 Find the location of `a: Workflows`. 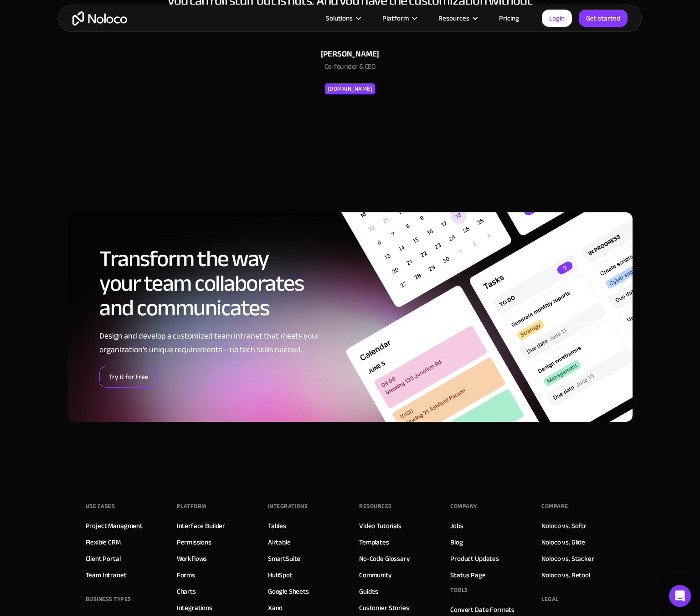

a: Workflows is located at coordinates (192, 559).